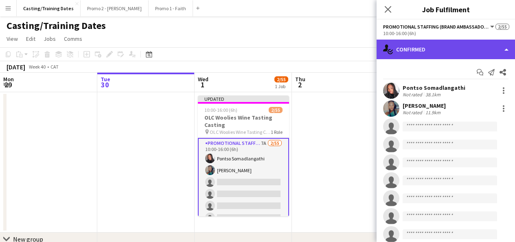 This screenshot has height=242, width=515. Describe the element at coordinates (8, 84) in the screenshot. I see `span: 29` at that location.